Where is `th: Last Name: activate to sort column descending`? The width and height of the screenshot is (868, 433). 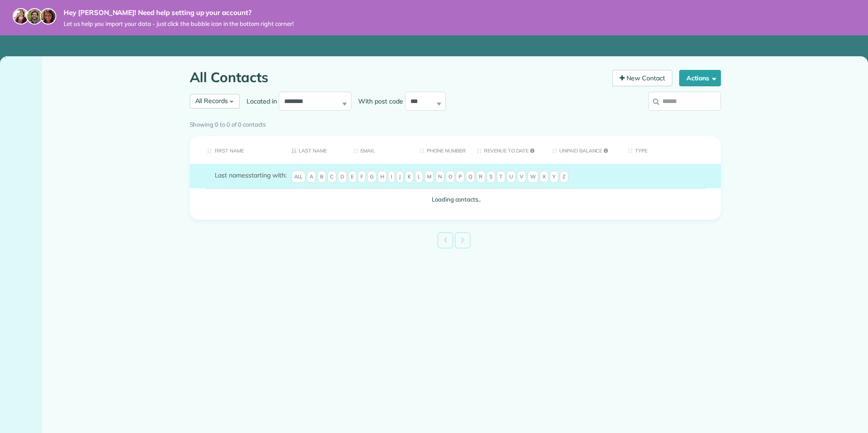
th: Last Name: activate to sort column descending is located at coordinates (315, 150).